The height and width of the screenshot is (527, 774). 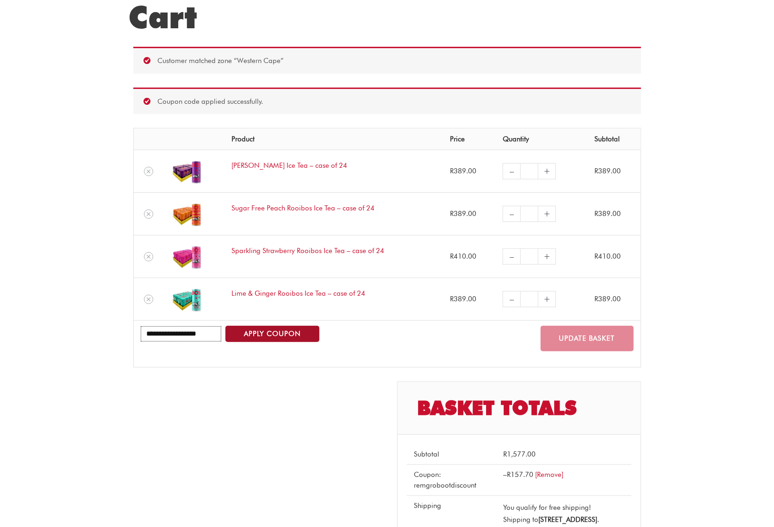 I want to click on img: Sugar Free Peach Rooibos Ice Tea - case of 24, so click(x=187, y=214).